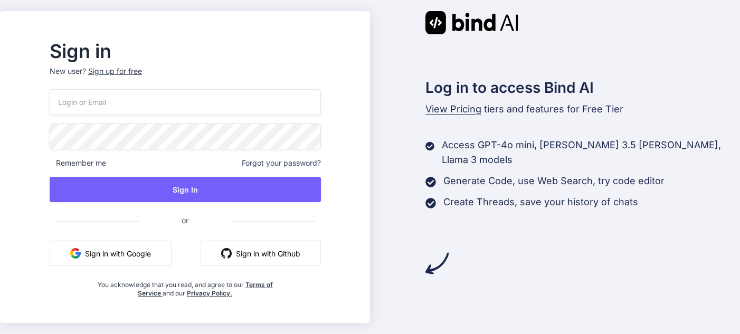 This screenshot has width=740, height=334. Describe the element at coordinates (583, 109) in the screenshot. I see `p: tiers and features for Free Tier` at that location.